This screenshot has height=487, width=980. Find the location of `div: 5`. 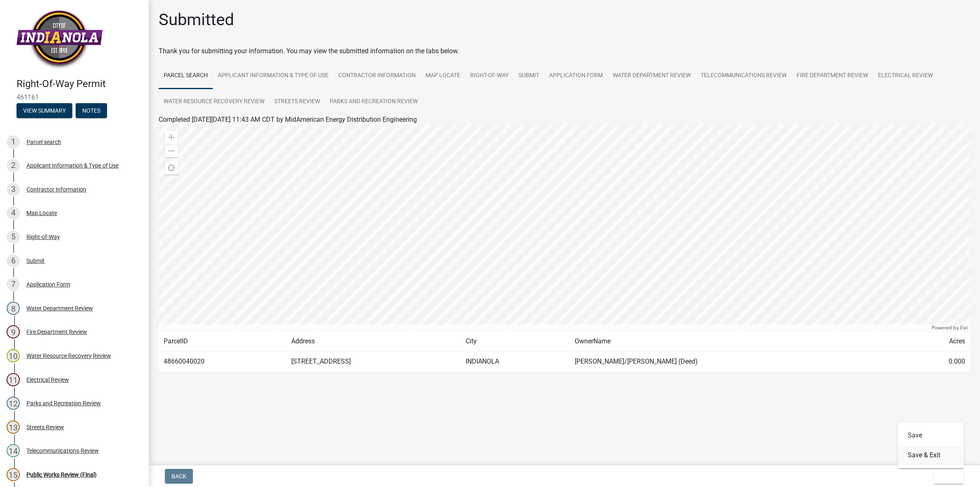

div: 5 is located at coordinates (13, 237).